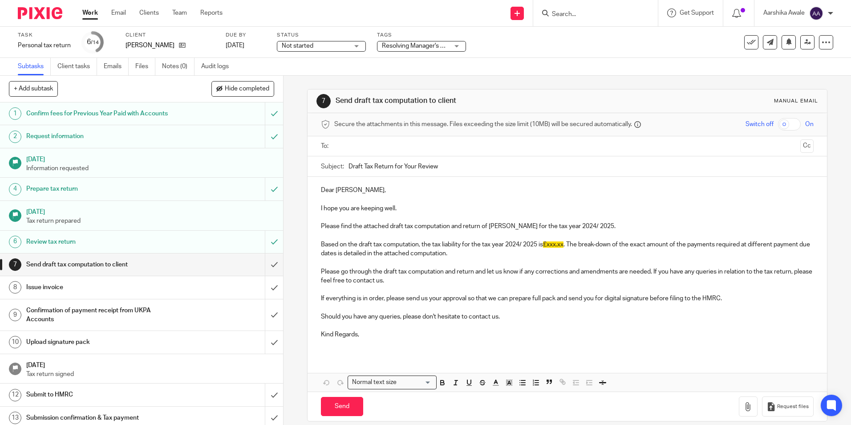 The width and height of the screenshot is (851, 425). Describe the element at coordinates (103, 342) in the screenshot. I see `h1: Upload signature pack` at that location.